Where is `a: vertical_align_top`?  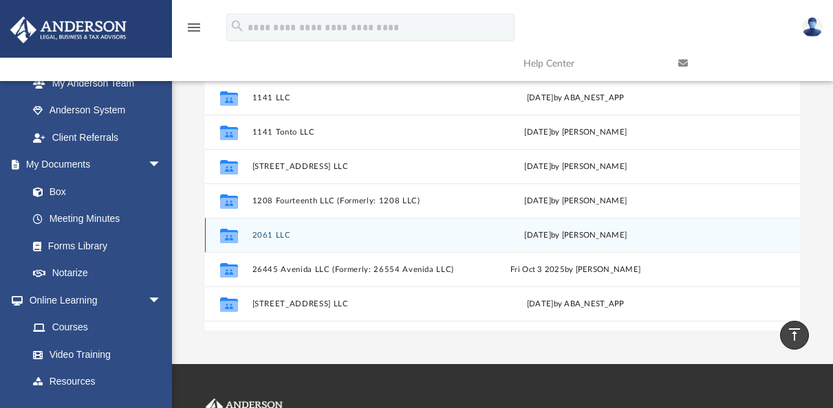
a: vertical_align_top is located at coordinates (794, 335).